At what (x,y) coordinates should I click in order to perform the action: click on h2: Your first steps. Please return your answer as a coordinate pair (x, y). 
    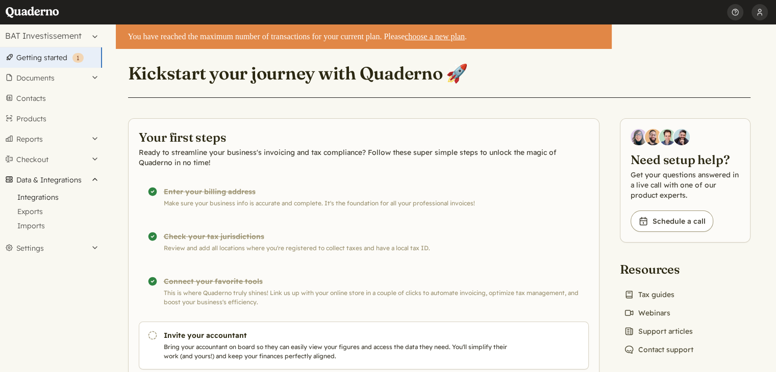
    Looking at the image, I should click on (364, 137).